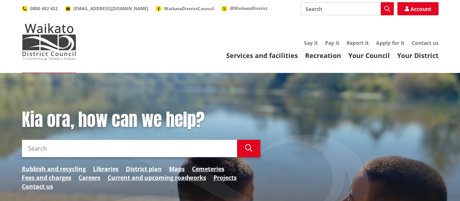 The height and width of the screenshot is (201, 460). Describe the element at coordinates (358, 43) in the screenshot. I see `a: Report it` at that location.